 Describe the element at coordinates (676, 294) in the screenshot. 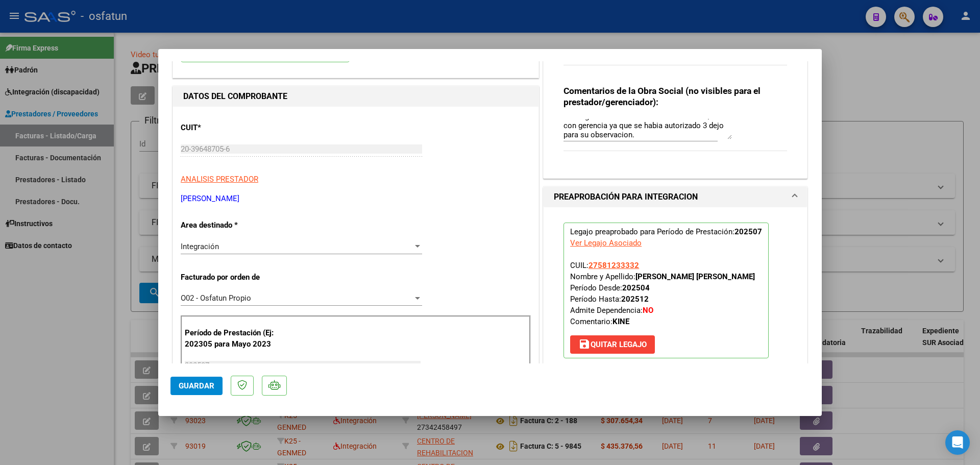

I see `div: PREAPROBACIÓN PARA INTEGRACION` at that location.